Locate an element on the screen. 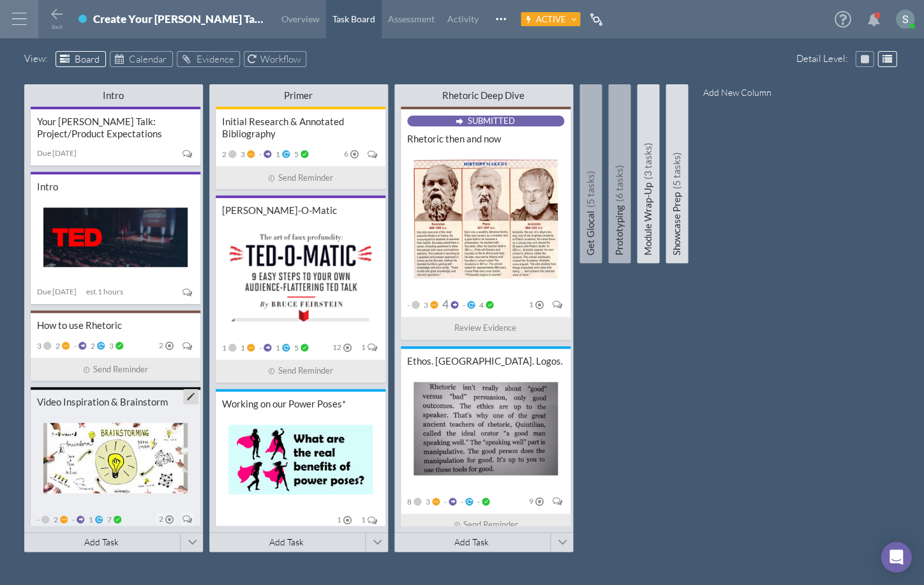  span: Submitted is located at coordinates (491, 121).